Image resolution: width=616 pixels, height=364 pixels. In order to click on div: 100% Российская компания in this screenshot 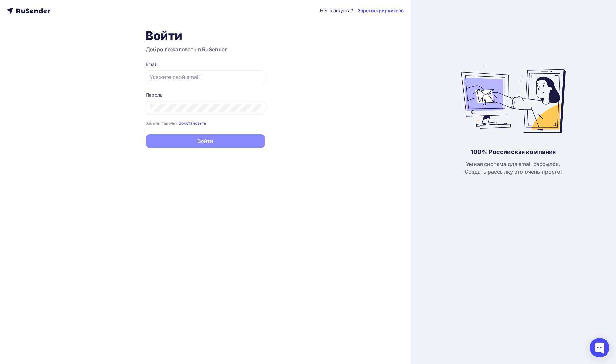, I will do `click(513, 153)`.